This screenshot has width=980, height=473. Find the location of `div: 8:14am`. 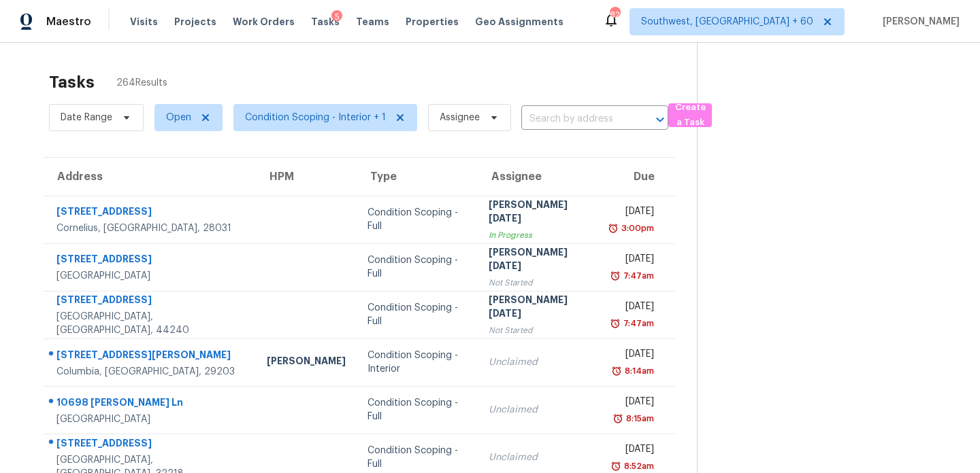

div: 8:14am is located at coordinates (638, 372).